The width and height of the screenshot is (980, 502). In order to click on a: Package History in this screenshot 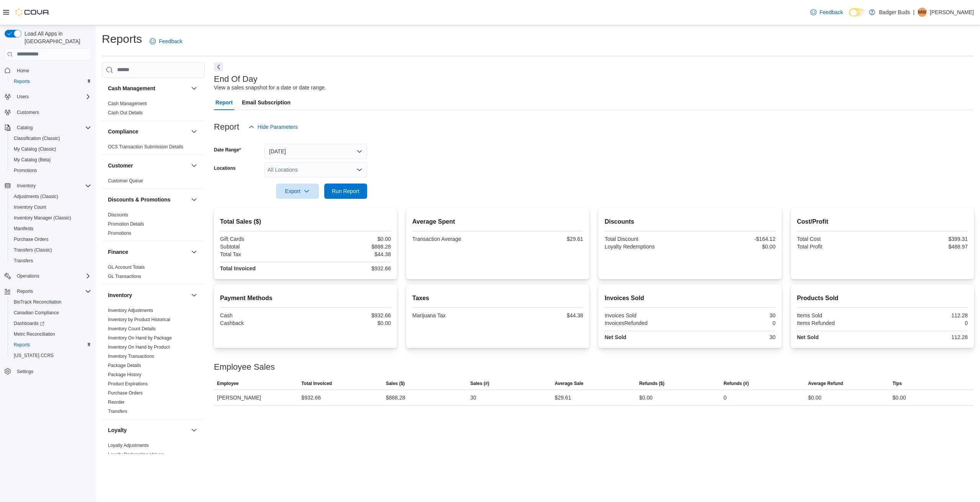, I will do `click(124, 374)`.